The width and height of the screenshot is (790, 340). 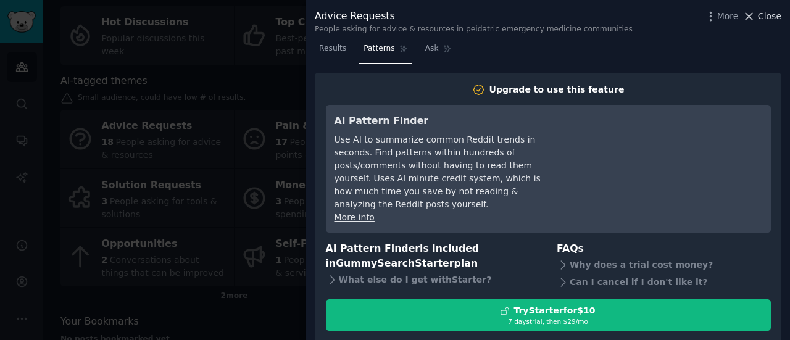 What do you see at coordinates (394, 263) in the screenshot?
I see `span: GummySearch Starter` at bounding box center [394, 263].